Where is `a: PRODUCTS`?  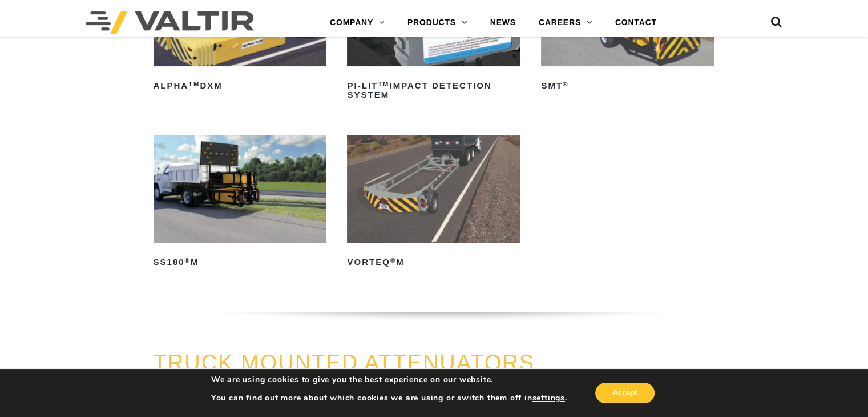
a: PRODUCTS is located at coordinates (437, 23).